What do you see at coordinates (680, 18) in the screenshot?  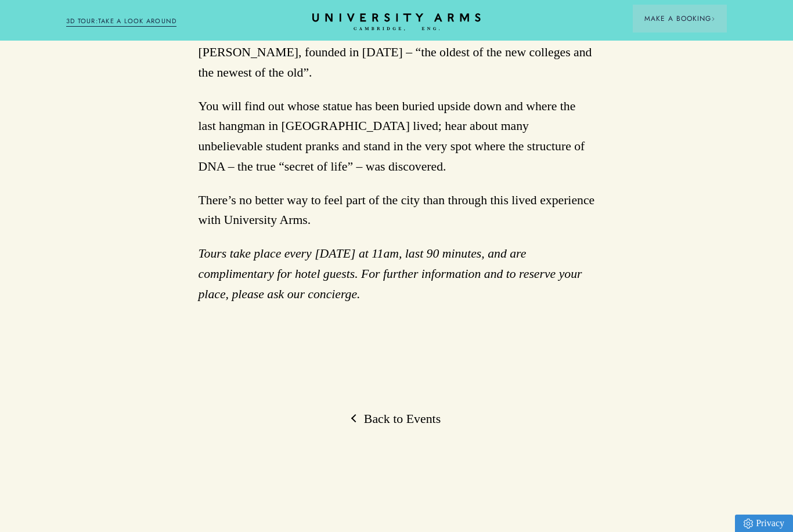 I see `span: Make a Booking` at bounding box center [680, 18].